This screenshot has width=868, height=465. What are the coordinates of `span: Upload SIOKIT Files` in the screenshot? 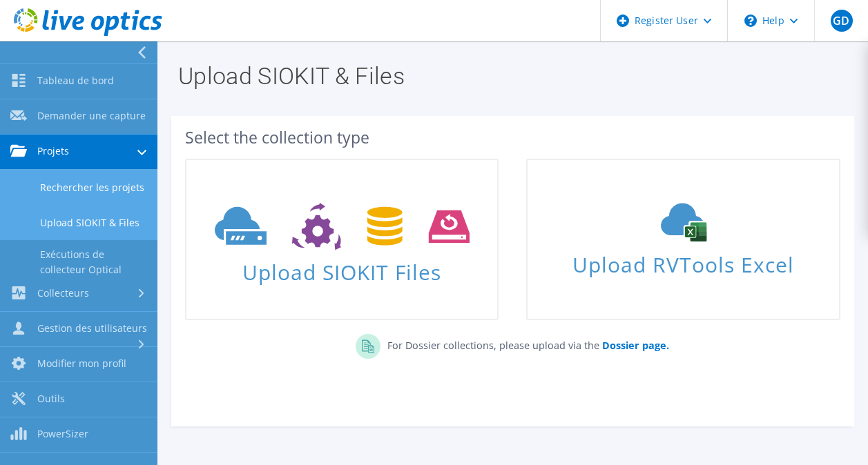 It's located at (341, 267).